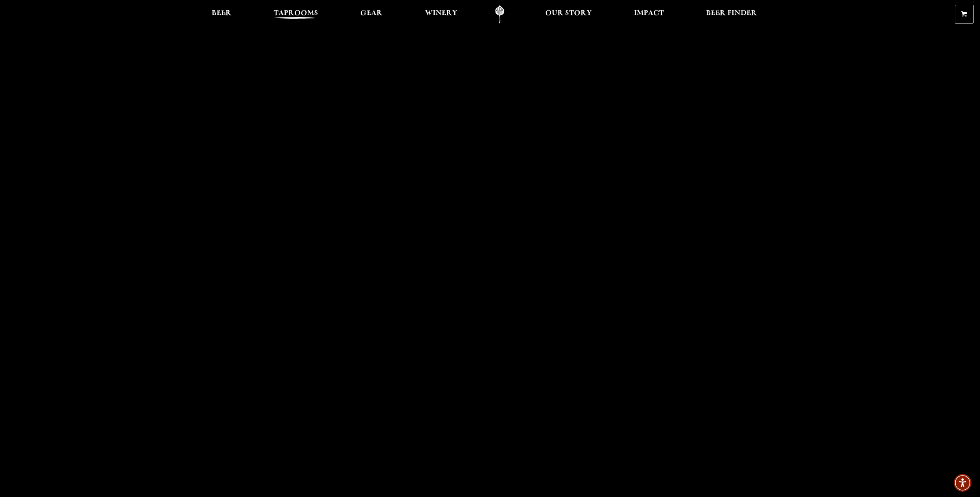 This screenshot has width=980, height=497. I want to click on div: Accessibility Menu, so click(962, 483).